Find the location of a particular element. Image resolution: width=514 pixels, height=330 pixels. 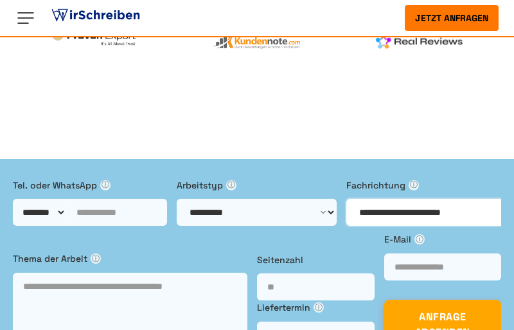

label: E-Mail is located at coordinates (443, 239).